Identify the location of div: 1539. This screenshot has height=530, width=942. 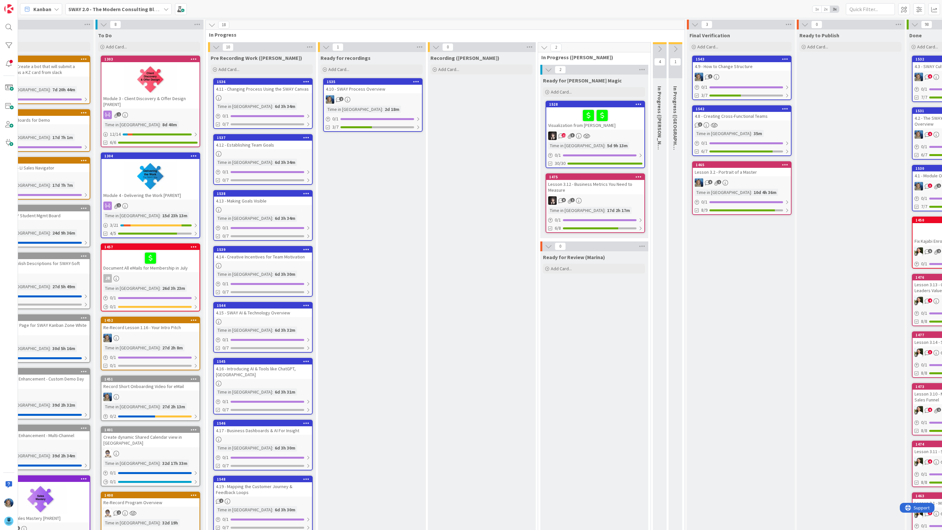
(263, 249).